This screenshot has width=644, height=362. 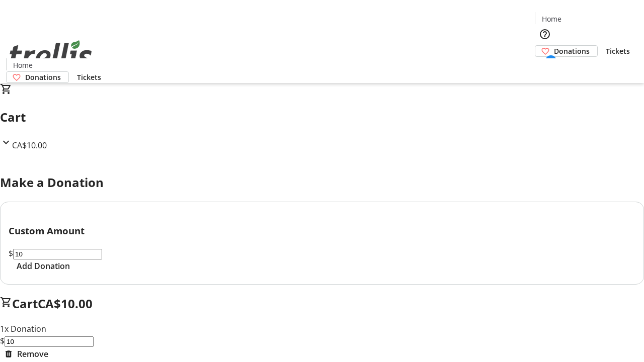 I want to click on button: Help, so click(x=545, y=34).